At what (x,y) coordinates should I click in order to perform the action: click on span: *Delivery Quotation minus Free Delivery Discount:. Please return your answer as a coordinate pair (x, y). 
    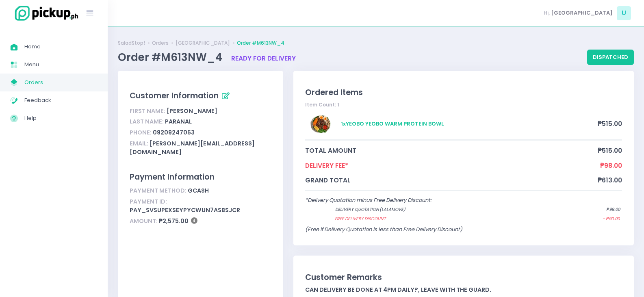
    Looking at the image, I should click on (368, 200).